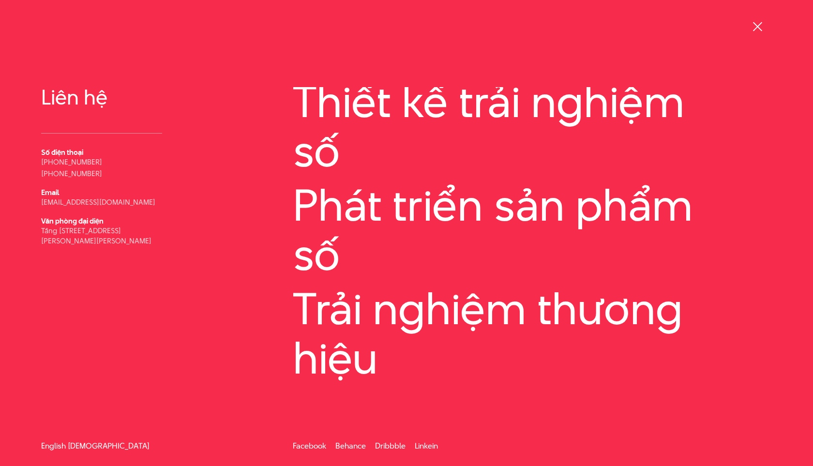 The width and height of the screenshot is (813, 466). I want to click on a: Dribbble, so click(390, 446).